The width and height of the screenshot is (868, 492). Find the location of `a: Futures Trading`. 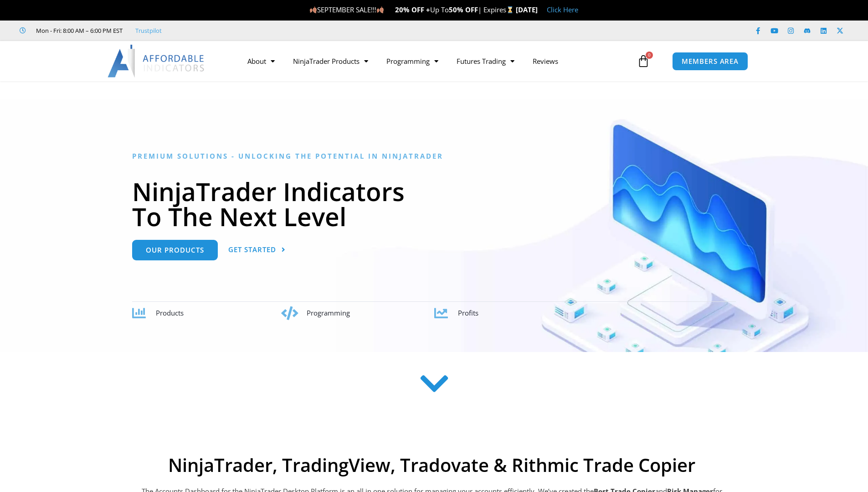

a: Futures Trading is located at coordinates (485, 61).